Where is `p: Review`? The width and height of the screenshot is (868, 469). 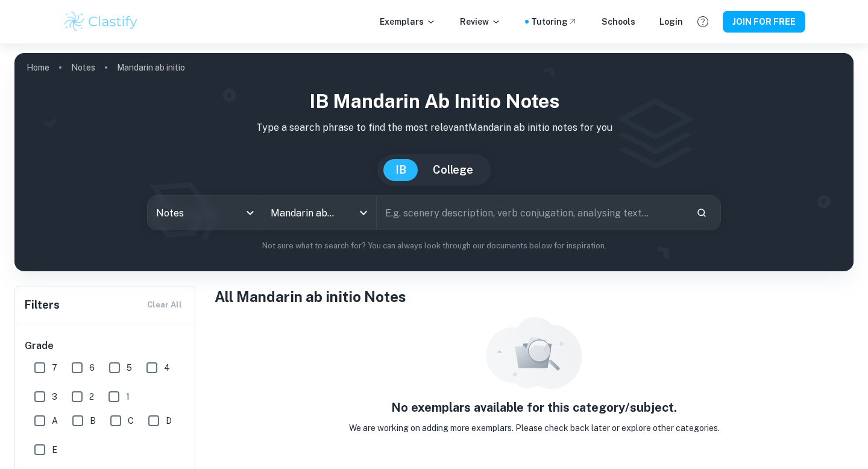
p: Review is located at coordinates (480, 22).